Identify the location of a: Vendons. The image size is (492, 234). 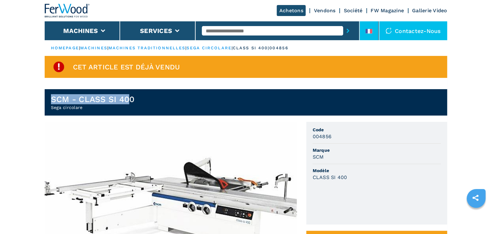
(324, 10).